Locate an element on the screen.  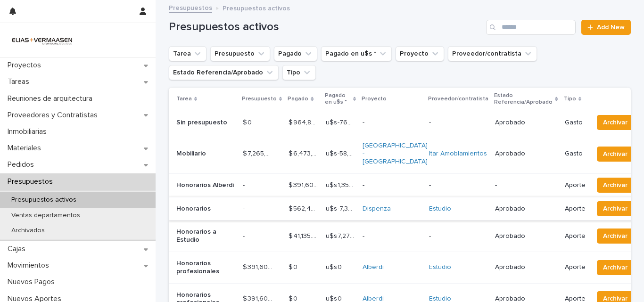
p: u$s 7,270.41 is located at coordinates (342, 235).